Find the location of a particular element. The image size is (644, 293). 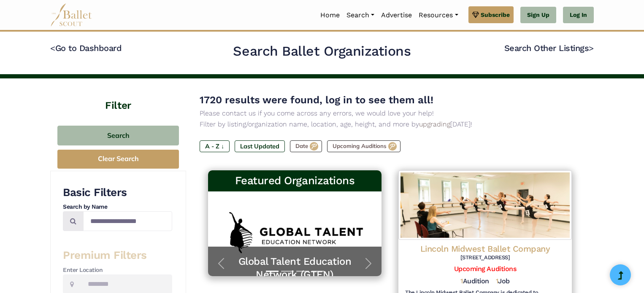

h4: Enter Location is located at coordinates (117, 270).